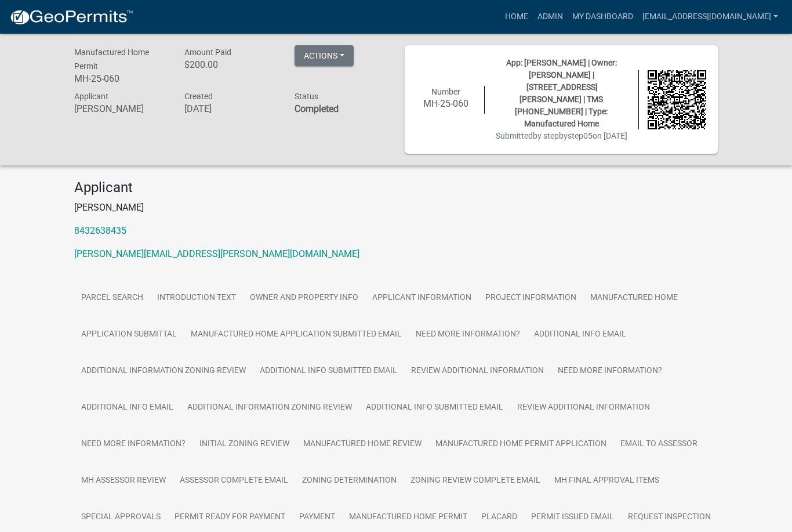 The image size is (792, 532). Describe the element at coordinates (198, 96) in the screenshot. I see `span: Created` at that location.